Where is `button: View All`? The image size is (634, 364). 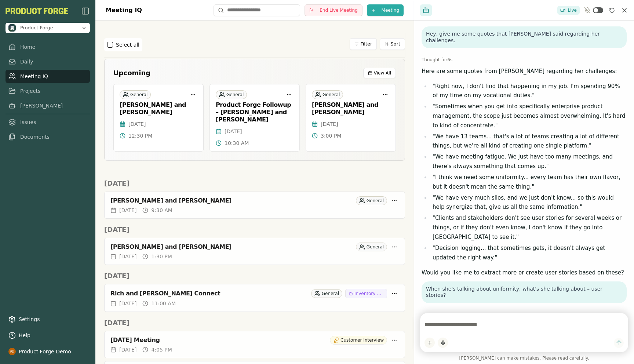
button: View All is located at coordinates (379, 73).